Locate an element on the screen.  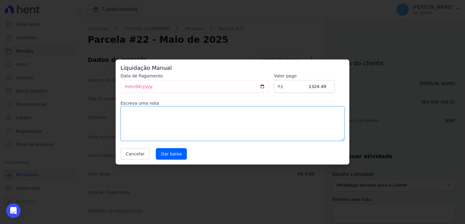
label: Data de Pagamento is located at coordinates (195, 76).